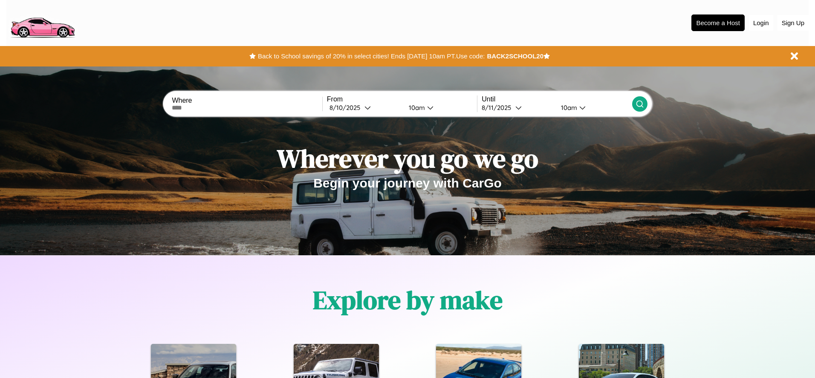 The width and height of the screenshot is (815, 378). Describe the element at coordinates (247, 101) in the screenshot. I see `label: Where` at that location.